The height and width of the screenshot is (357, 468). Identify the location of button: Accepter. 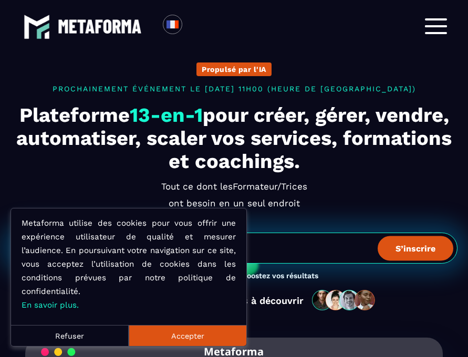
(187, 335).